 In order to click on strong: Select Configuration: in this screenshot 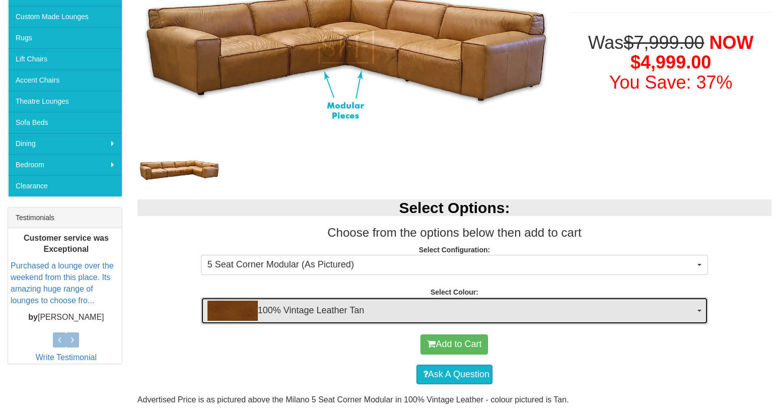, I will do `click(455, 250)`.